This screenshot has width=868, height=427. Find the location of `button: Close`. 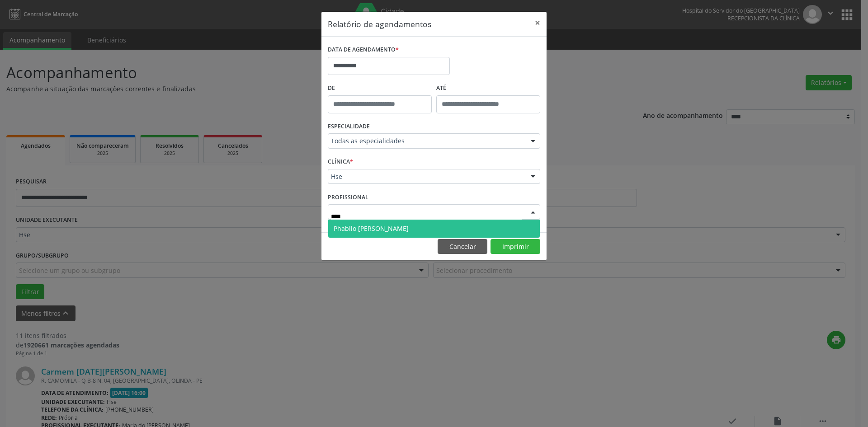

button: Close is located at coordinates (538, 22).